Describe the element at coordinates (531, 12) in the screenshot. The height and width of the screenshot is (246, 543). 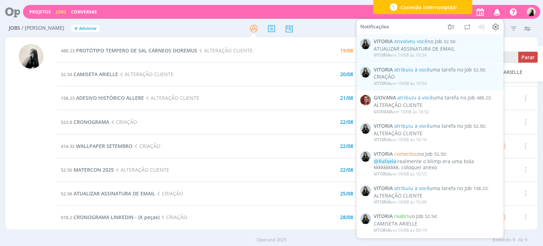
I see `button: R` at that location.